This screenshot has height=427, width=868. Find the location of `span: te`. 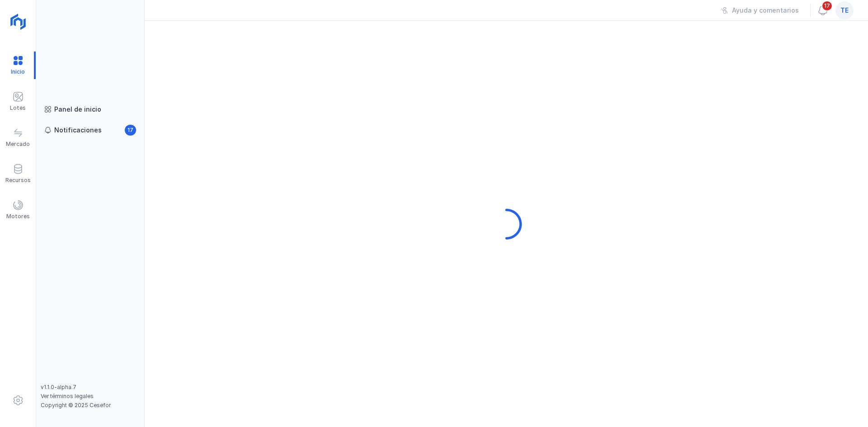

span: te is located at coordinates (844, 11).